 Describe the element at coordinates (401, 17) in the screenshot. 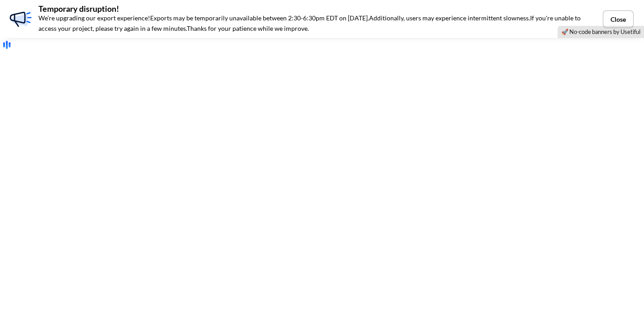

I see `span: Additionally, users may` at that location.